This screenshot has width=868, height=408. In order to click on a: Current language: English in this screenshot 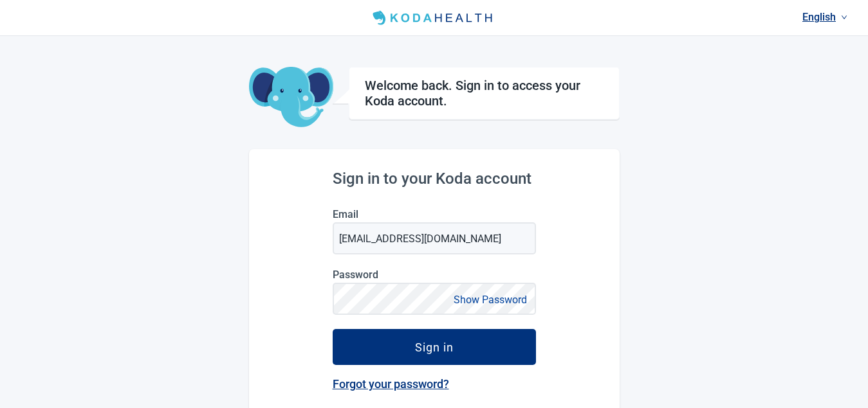, I will do `click(825, 17)`.